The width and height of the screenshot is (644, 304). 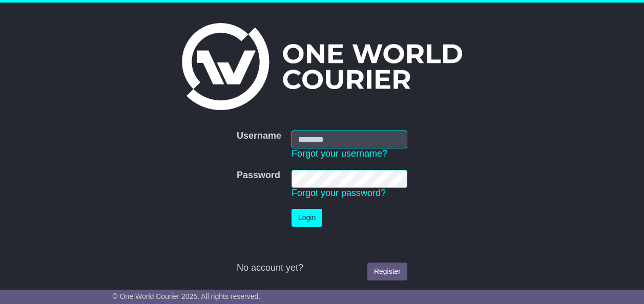 I want to click on a: Forgot your username?, so click(x=339, y=154).